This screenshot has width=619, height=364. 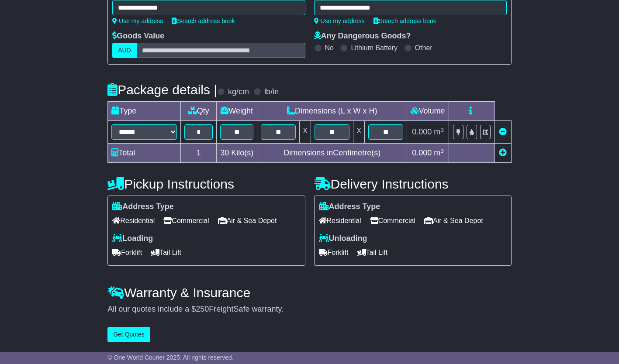 I want to click on h4: Delivery Instructions, so click(x=413, y=184).